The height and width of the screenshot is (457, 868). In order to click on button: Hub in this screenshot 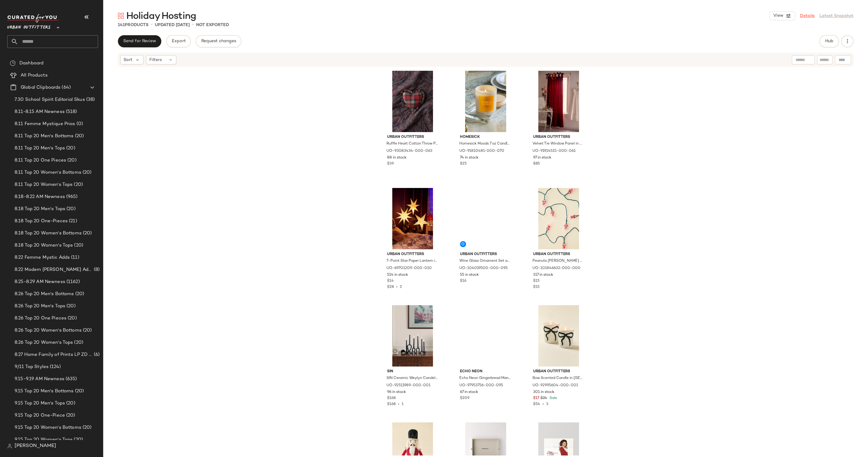, I will do `click(829, 42)`.